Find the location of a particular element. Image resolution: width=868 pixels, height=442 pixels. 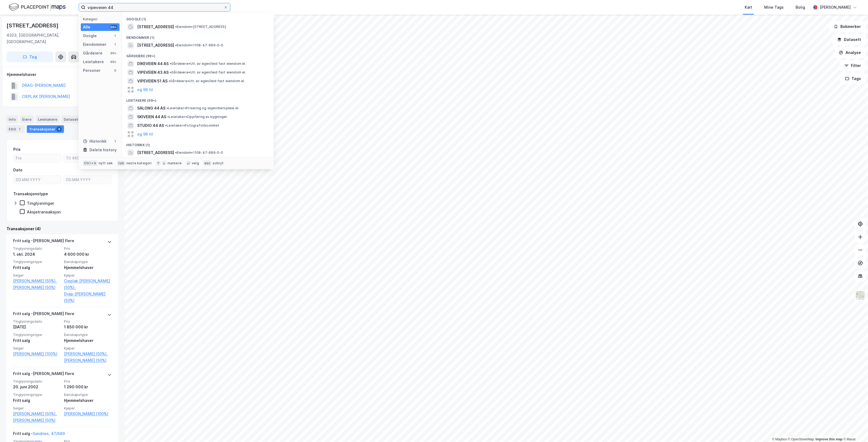

div: Leietakere (99+) is located at coordinates (198, 99).